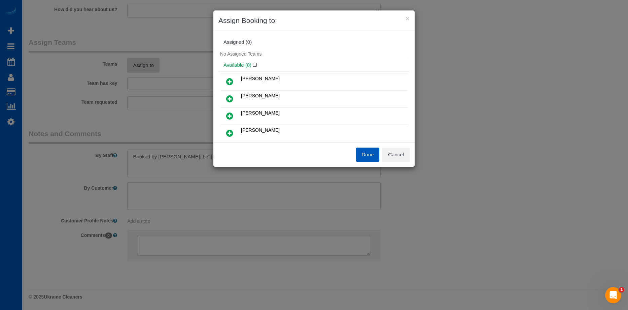  Describe the element at coordinates (396, 155) in the screenshot. I see `button: Cancel` at that location.